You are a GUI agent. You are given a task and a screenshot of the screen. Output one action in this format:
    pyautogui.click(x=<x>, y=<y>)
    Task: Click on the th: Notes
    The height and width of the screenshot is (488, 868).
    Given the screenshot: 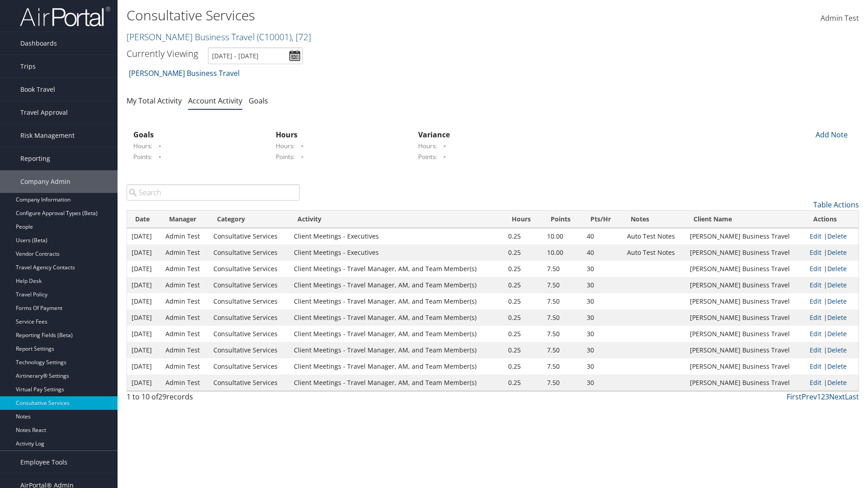 What is the action you would take?
    pyautogui.click(x=653, y=219)
    